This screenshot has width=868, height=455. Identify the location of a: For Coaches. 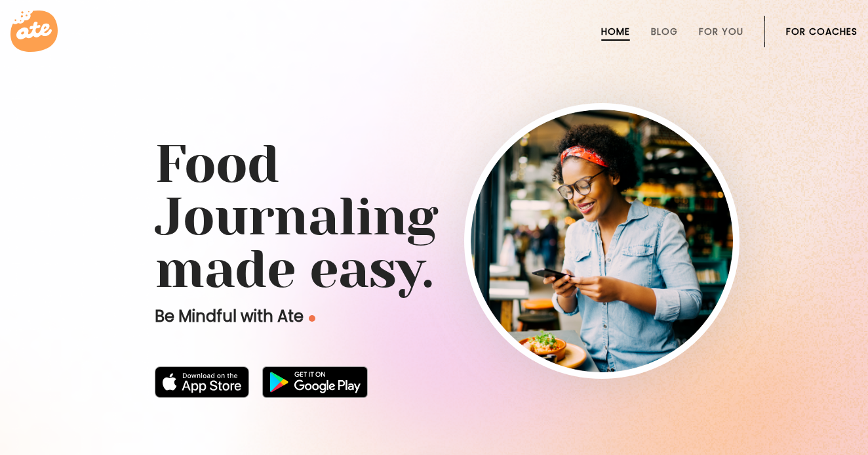
(822, 31).